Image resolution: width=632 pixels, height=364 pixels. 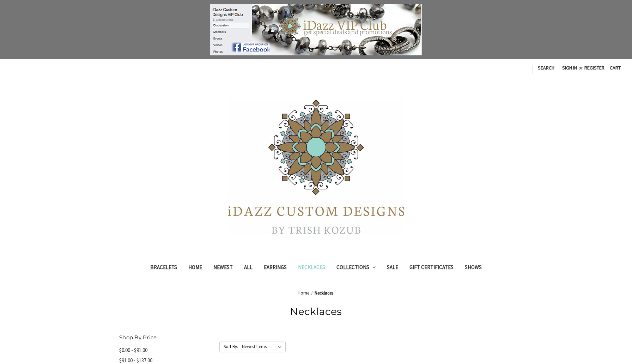 What do you see at coordinates (165, 337) in the screenshot?
I see `h5: Shop By Price` at bounding box center [165, 337].